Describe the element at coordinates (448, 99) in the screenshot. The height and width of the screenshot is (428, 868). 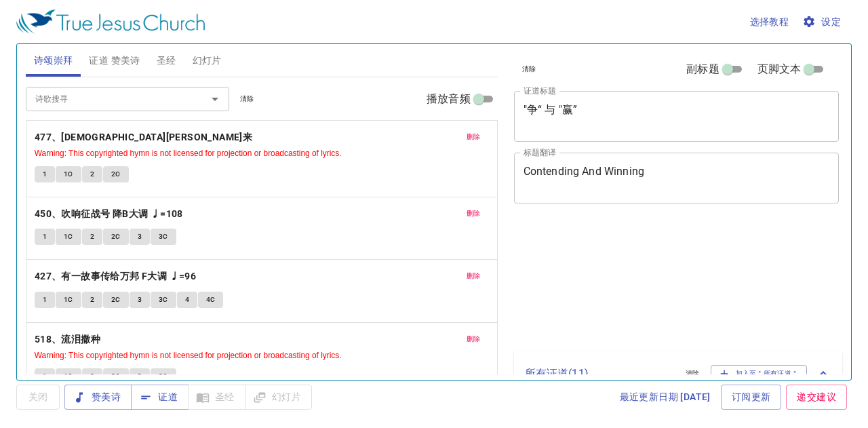
I see `span: 播放音频` at that location.